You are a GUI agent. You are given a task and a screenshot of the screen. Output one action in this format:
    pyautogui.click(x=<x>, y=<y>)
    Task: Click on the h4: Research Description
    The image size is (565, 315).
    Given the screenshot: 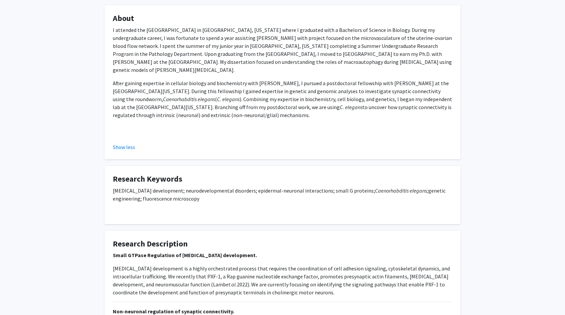 What is the action you would take?
    pyautogui.click(x=282, y=244)
    